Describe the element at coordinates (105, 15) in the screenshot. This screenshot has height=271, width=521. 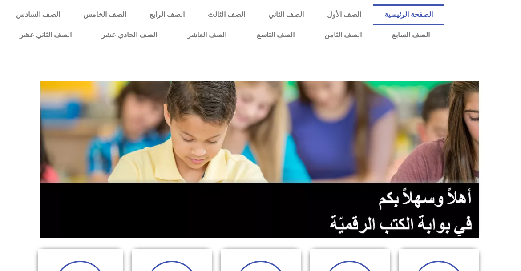
I see `a: الصف الخامس` at that location.